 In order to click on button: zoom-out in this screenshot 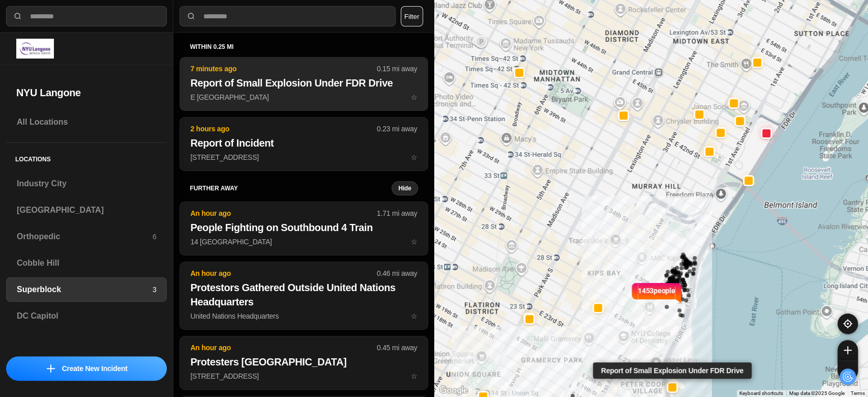, I will do `click(848, 370)`.